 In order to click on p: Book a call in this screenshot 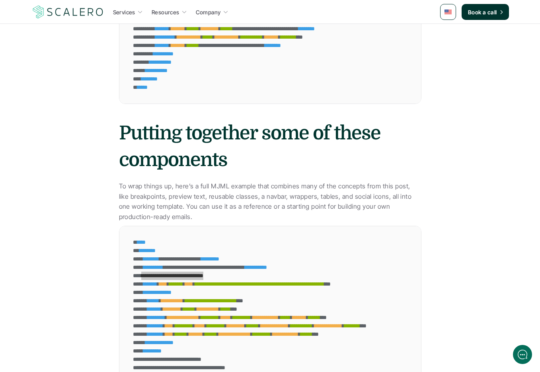, I will do `click(482, 12)`.